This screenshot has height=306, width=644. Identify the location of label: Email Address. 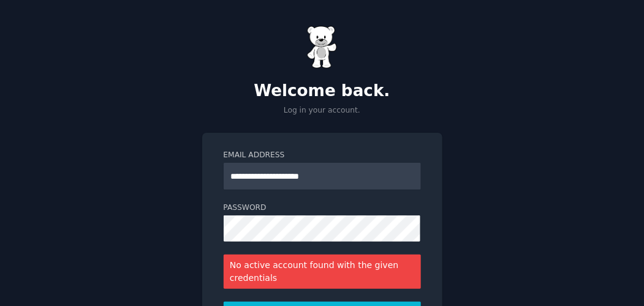
(322, 155).